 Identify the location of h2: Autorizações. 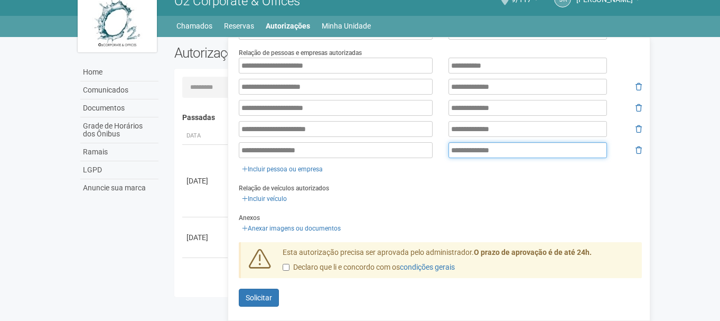
(287, 53).